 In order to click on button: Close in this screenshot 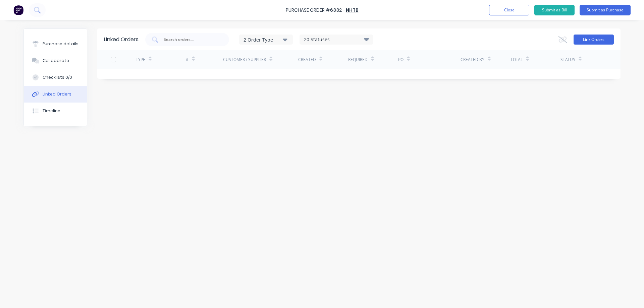, I will do `click(509, 10)`.